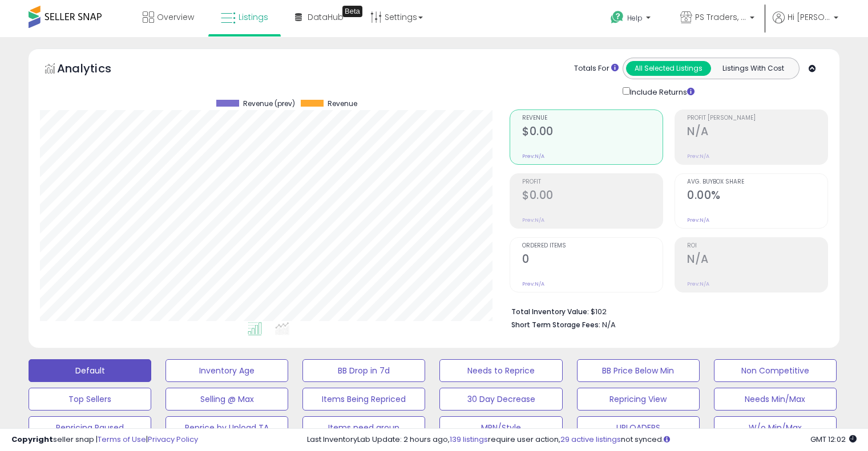 The width and height of the screenshot is (868, 451). What do you see at coordinates (269, 104) in the screenshot?
I see `span: Revenue (prev)` at bounding box center [269, 104].